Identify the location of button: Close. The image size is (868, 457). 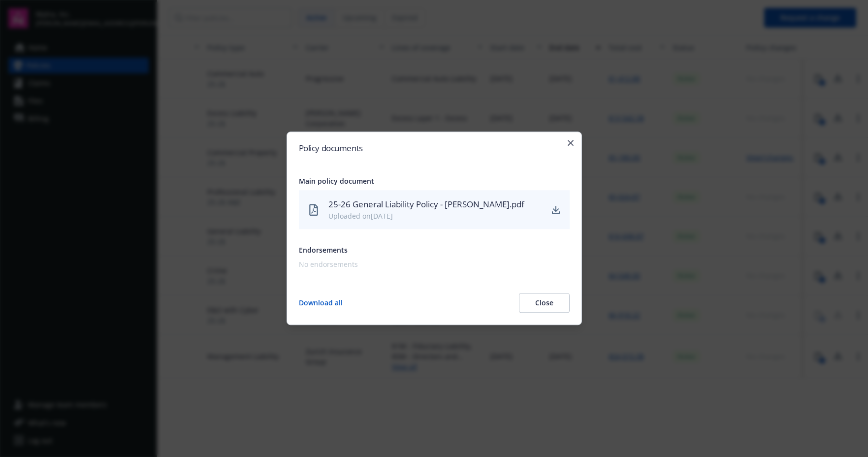
(544, 303).